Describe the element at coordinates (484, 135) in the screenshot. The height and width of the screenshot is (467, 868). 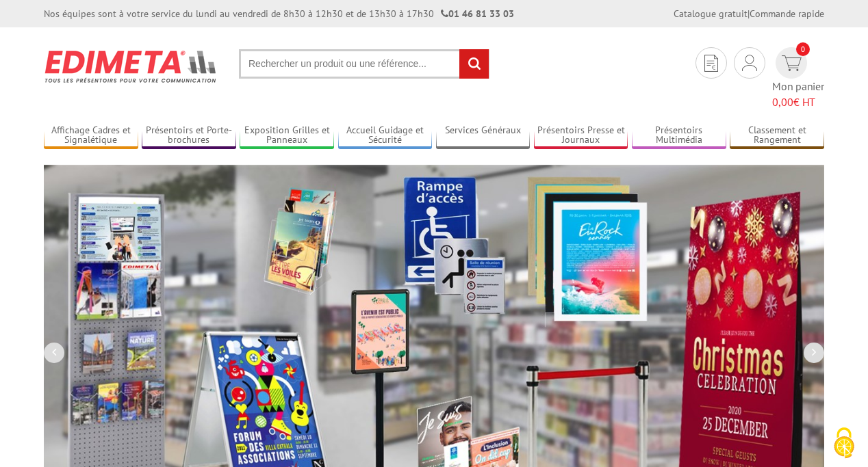
I see `a: Services Généraux` at that location.